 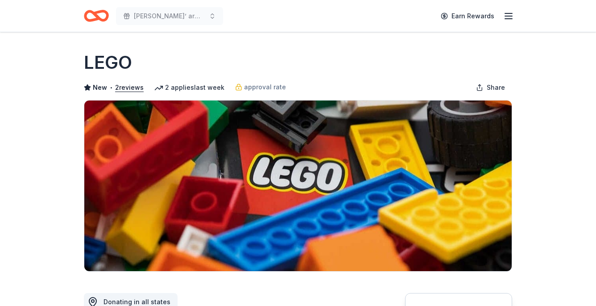 What do you see at coordinates (298, 186) in the screenshot?
I see `img: Image for LEGO` at bounding box center [298, 186].